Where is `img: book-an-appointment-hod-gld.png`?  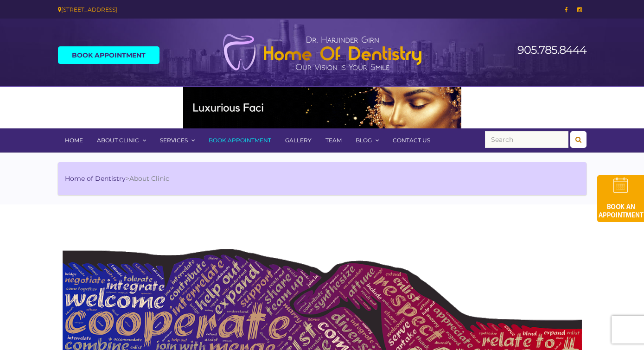 img: book-an-appointment-hod-gld.png is located at coordinates (620, 199).